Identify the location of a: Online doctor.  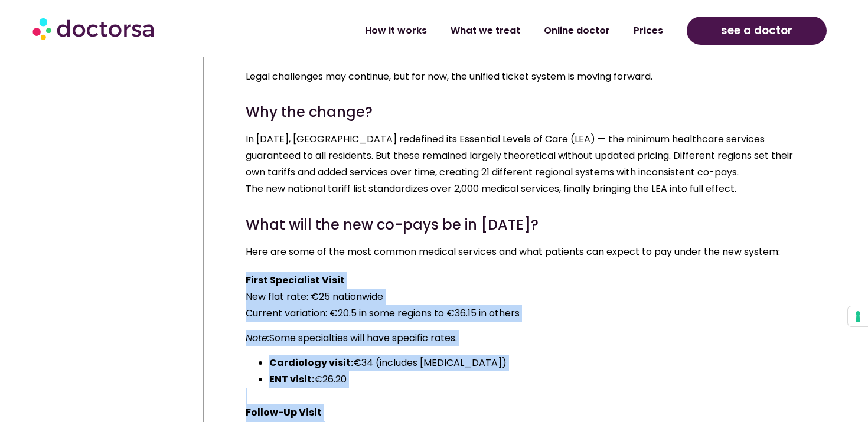
(577, 31).